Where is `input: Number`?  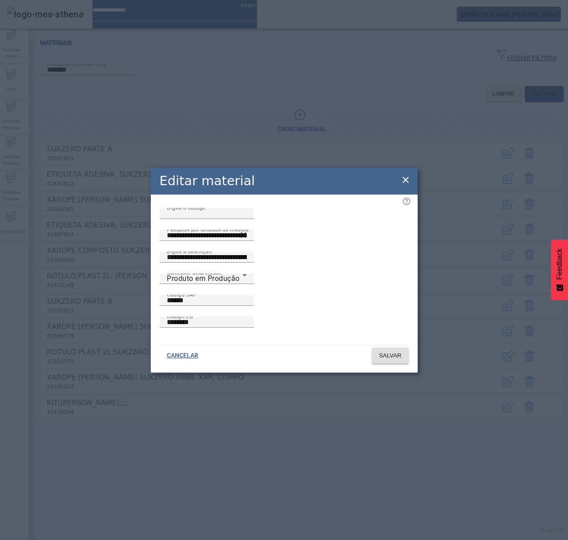 input: Number is located at coordinates (207, 235).